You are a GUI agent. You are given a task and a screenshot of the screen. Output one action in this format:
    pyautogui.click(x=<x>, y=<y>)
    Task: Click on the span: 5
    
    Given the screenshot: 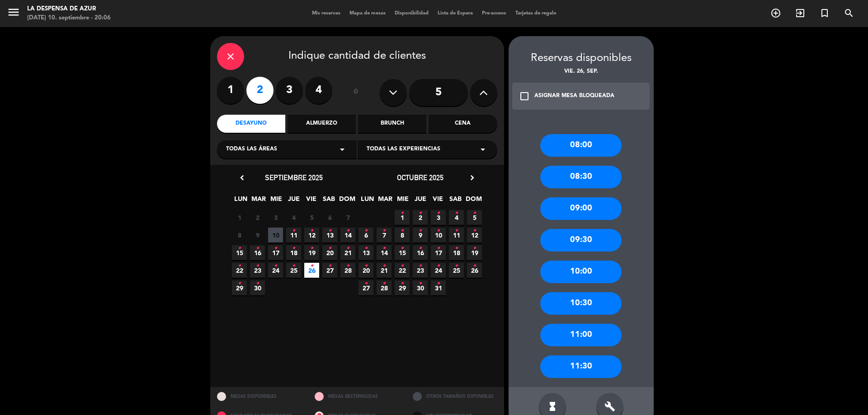 What is the action you would take?
    pyautogui.click(x=474, y=217)
    